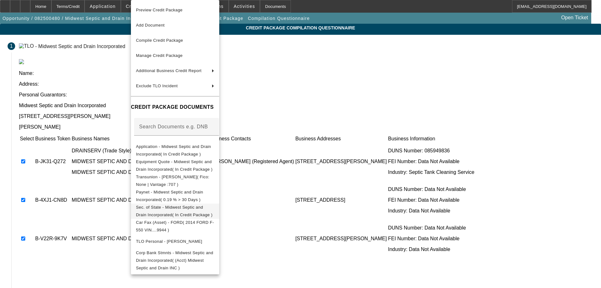  Describe the element at coordinates (175, 165) in the screenshot. I see `button: Equipment Quote - Midwest Septic and Drain Incorporated( In Credit Package )` at that location.